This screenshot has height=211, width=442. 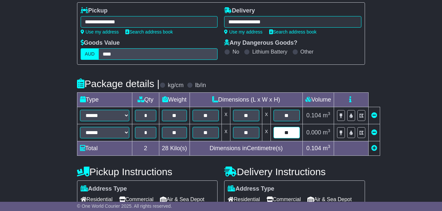 I want to click on span: 28, so click(x=165, y=149).